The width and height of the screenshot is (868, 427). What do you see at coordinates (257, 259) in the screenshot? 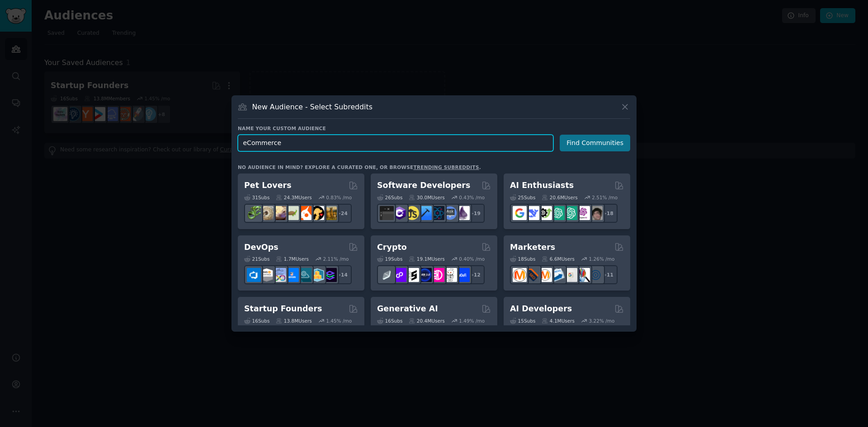
I see `div: 21 Sub s` at bounding box center [257, 259].